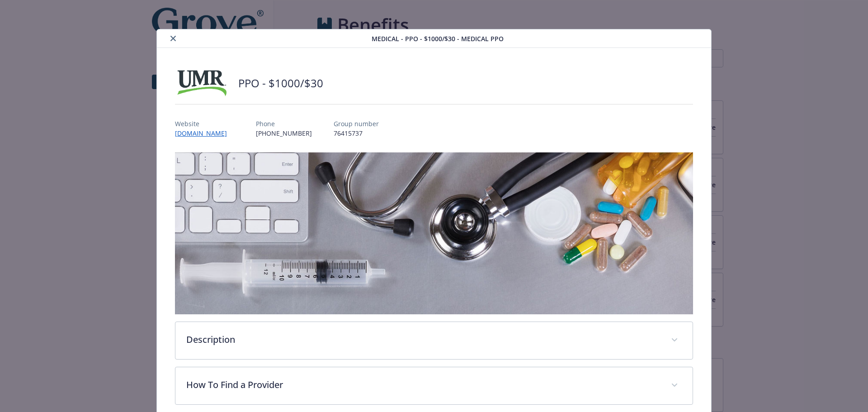  What do you see at coordinates (423, 384) in the screenshot?
I see `p: How To Find a Provider` at bounding box center [423, 384].